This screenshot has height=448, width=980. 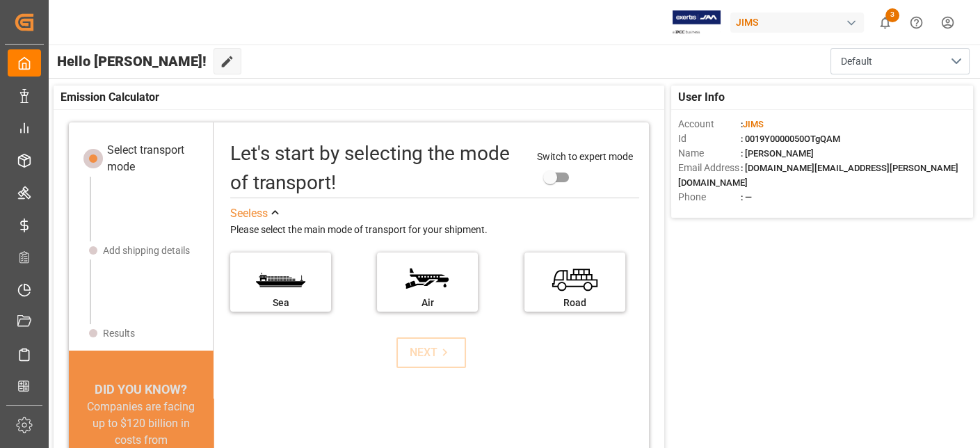 I want to click on span: 3, so click(x=892, y=15).